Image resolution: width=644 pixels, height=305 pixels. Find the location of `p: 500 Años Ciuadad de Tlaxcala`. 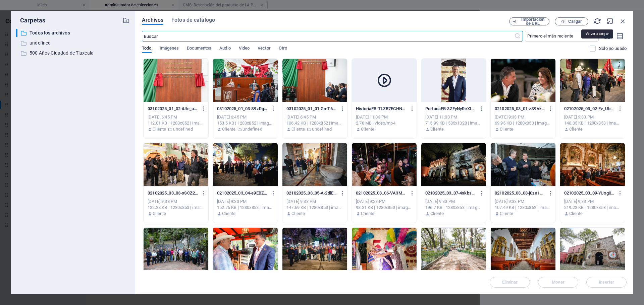

p: 500 Años Ciuadad de Tlaxcala is located at coordinates (73, 53).